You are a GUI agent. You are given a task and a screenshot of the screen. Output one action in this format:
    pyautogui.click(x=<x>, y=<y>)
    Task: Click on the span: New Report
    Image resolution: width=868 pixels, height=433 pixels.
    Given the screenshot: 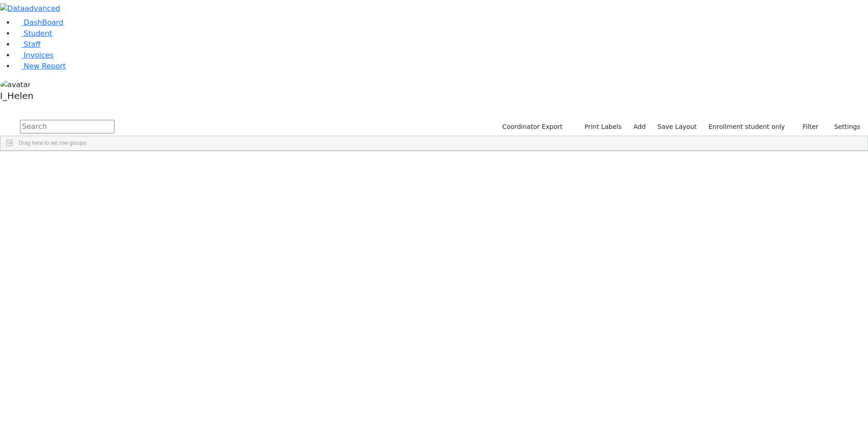 What is the action you would take?
    pyautogui.click(x=44, y=66)
    